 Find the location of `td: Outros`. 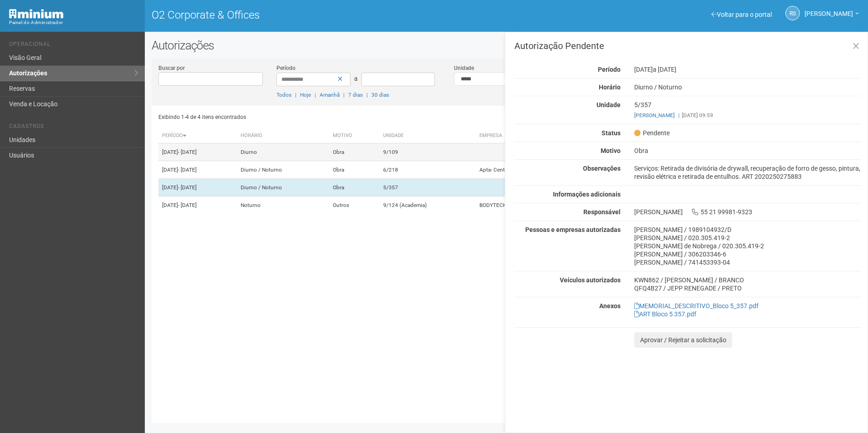

td: Outros is located at coordinates (354, 205).